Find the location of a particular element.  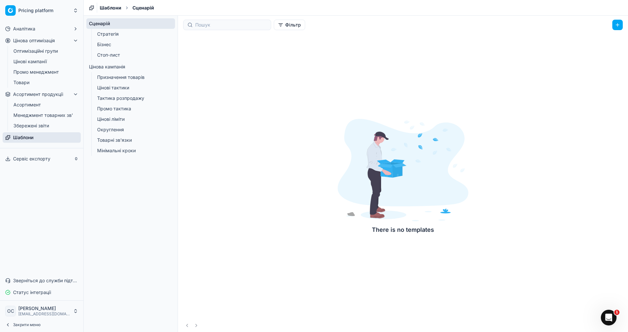

input: Пошук is located at coordinates (231, 25).